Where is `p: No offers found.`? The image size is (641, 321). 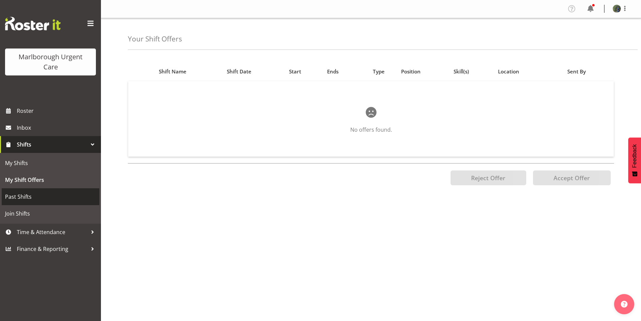 p: No offers found. is located at coordinates (371, 130).